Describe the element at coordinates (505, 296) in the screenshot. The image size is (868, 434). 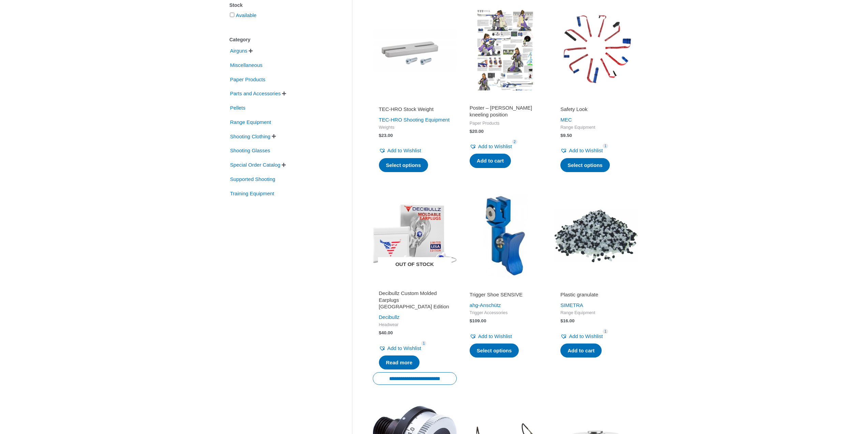
I see `a: Trigger Shoe SENSIVE` at that location.